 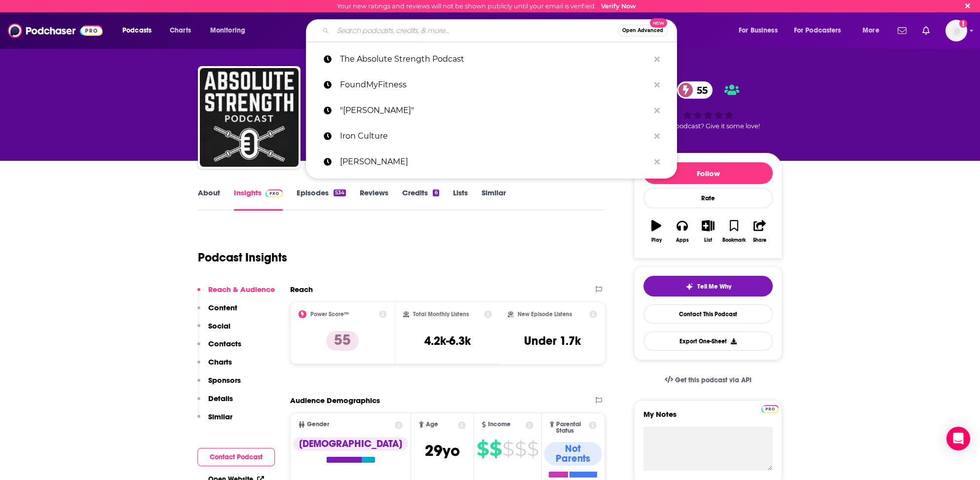 What do you see at coordinates (689, 287) in the screenshot?
I see `img: tell me why sparkle` at bounding box center [689, 287].